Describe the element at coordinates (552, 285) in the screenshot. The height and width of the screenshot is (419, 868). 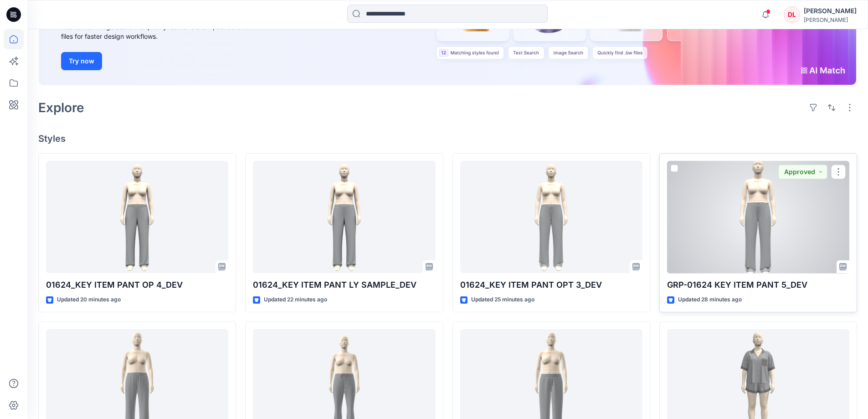
I see `p: 01624_KEY ITEM PANT OPT 3_DEV` at that location.